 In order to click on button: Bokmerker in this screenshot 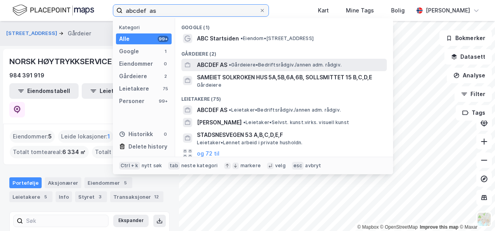, I will do `click(465, 38)`.